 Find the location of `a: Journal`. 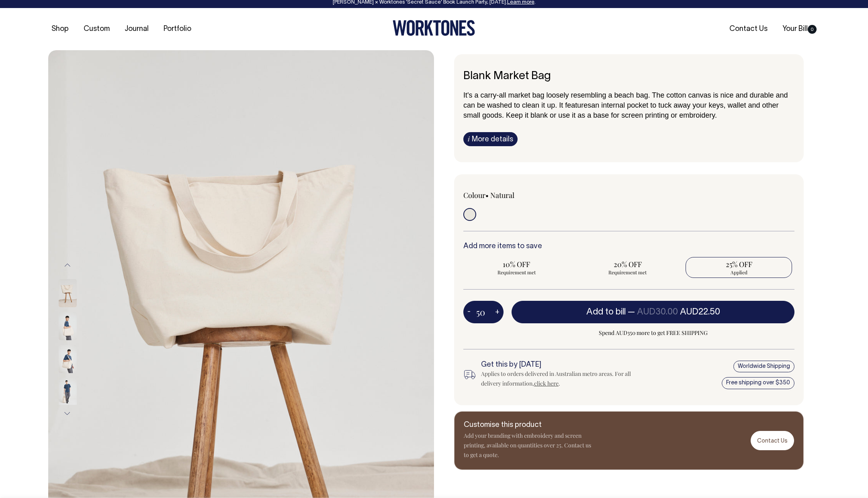

a: Journal is located at coordinates (137, 29).